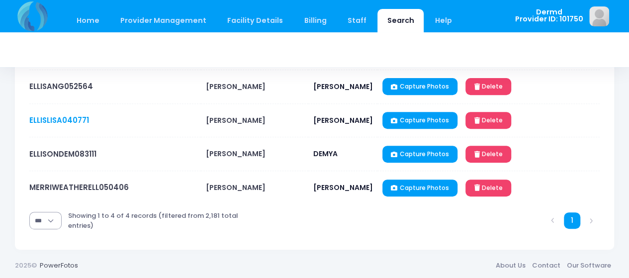  What do you see at coordinates (510, 265) in the screenshot?
I see `a: About Us` at bounding box center [510, 265].